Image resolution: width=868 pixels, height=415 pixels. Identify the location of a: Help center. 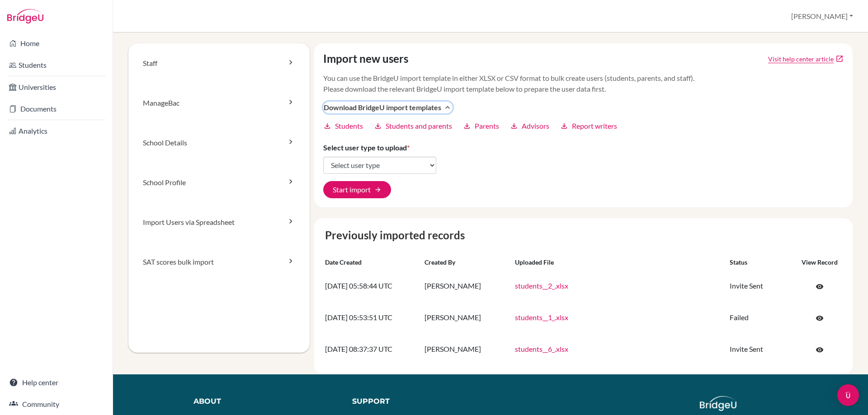
(56, 382).